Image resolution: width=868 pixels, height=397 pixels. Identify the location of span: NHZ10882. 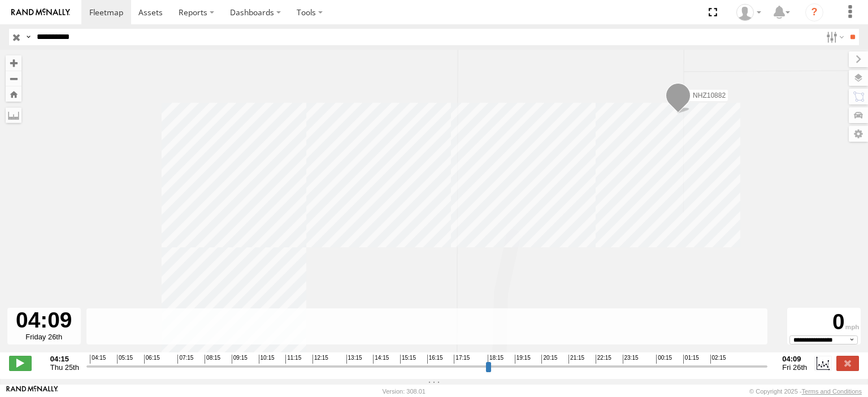
(709, 95).